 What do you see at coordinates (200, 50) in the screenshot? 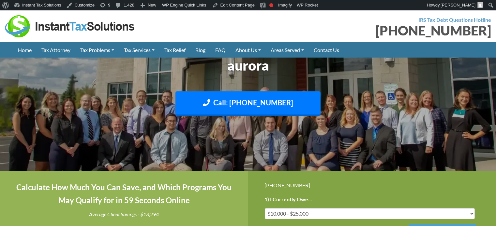
I see `a: Blog` at bounding box center [200, 50].